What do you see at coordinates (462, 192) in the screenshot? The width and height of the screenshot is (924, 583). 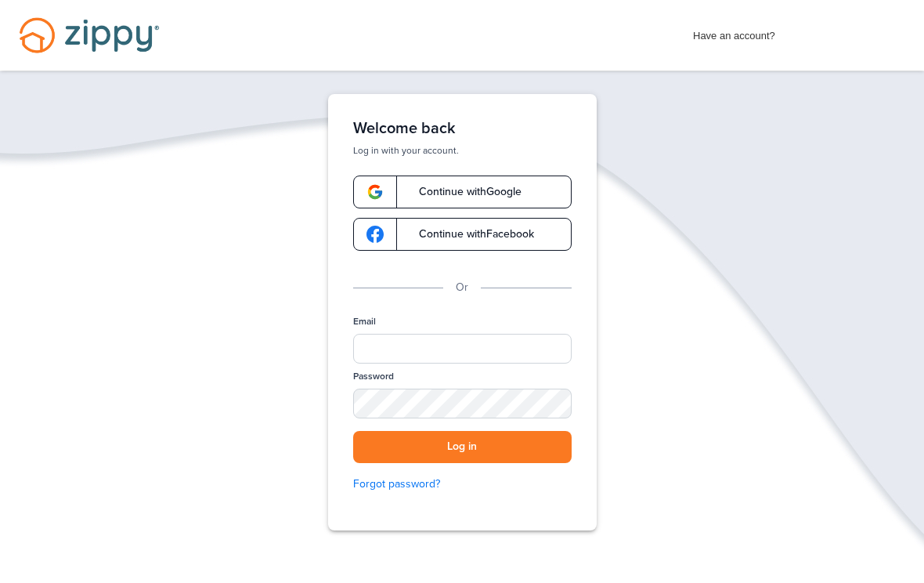 I see `a: google-logoContinue withGoogle` at bounding box center [462, 192].